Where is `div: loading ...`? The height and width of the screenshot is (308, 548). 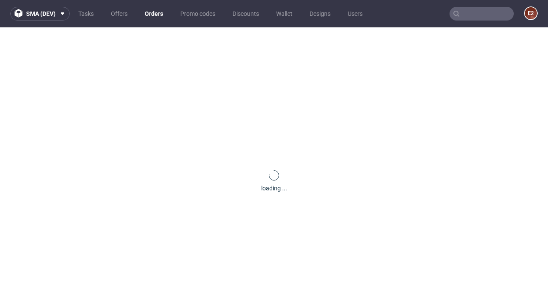 div: loading ... is located at coordinates (274, 188).